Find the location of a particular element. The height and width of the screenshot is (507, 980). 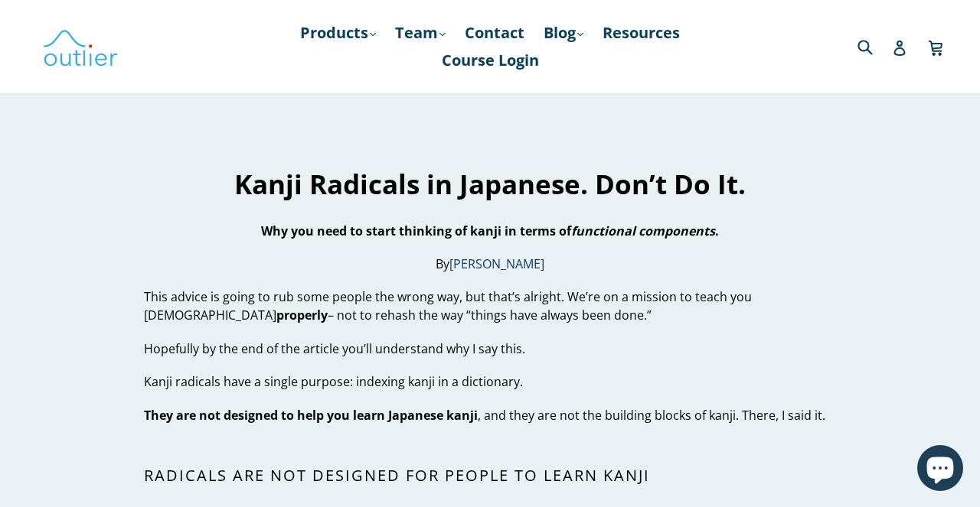

p: Kanji radicals have a single purpose: indexing kanji in a dictionary. is located at coordinates (490, 382).